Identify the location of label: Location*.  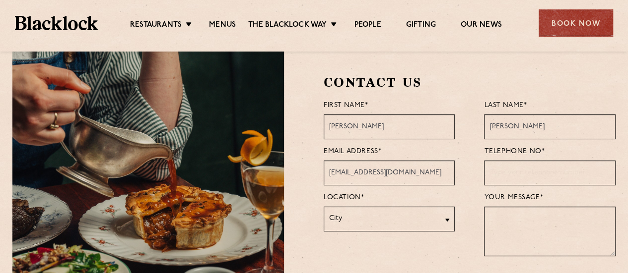
(343, 198).